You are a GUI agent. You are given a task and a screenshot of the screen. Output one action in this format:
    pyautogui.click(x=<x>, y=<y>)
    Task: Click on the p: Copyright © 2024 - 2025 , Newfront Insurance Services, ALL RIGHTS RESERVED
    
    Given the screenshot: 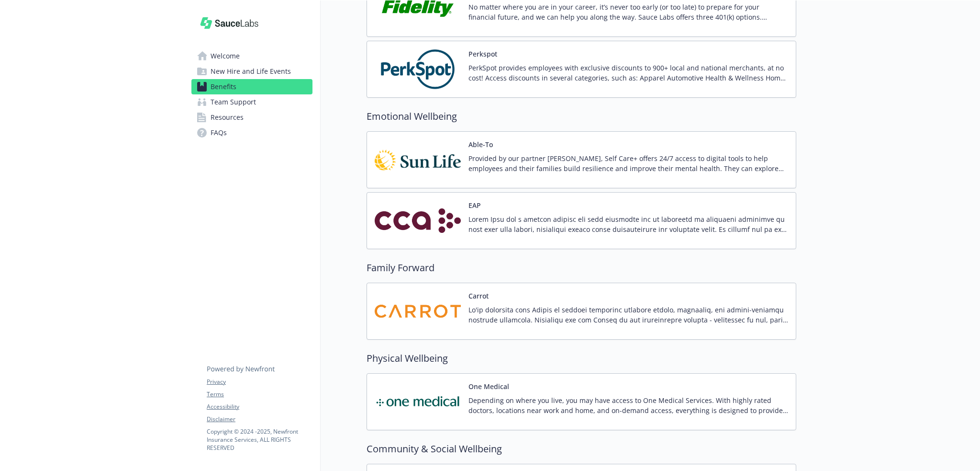 What is the action you would take?
    pyautogui.click(x=259, y=439)
    